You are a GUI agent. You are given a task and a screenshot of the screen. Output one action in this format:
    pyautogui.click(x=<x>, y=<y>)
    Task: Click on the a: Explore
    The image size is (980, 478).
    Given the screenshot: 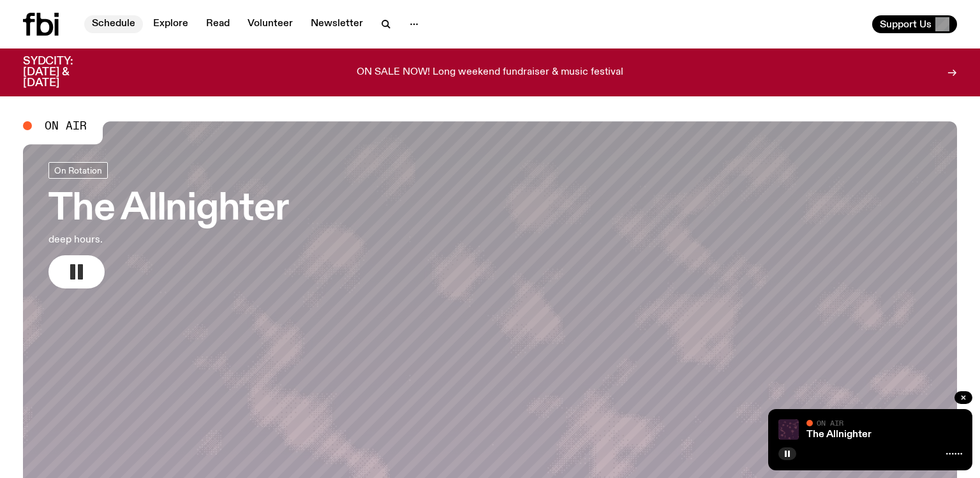 What is the action you would take?
    pyautogui.click(x=170, y=24)
    